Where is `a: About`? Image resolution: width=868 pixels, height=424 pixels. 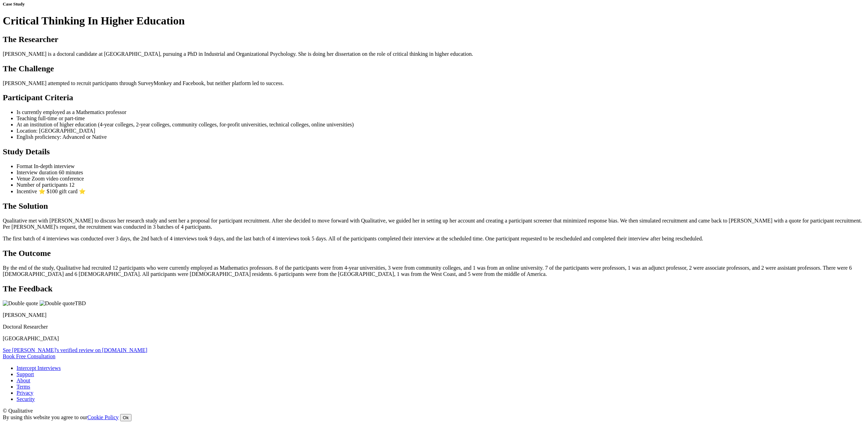
a: About is located at coordinates (23, 380).